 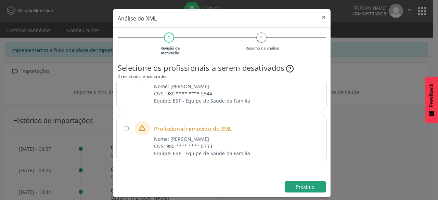 I want to click on small: Revisão de inativação, so click(x=170, y=50).